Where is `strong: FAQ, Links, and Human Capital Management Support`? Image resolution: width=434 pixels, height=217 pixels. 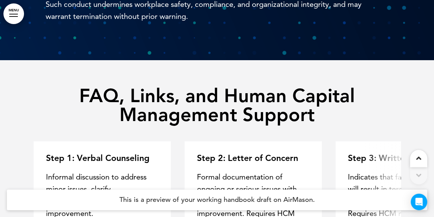
strong: FAQ, Links, and Human Capital Management Support is located at coordinates (217, 105).